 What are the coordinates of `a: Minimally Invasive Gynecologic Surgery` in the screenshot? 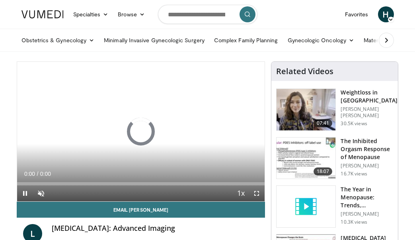 It's located at (154, 40).